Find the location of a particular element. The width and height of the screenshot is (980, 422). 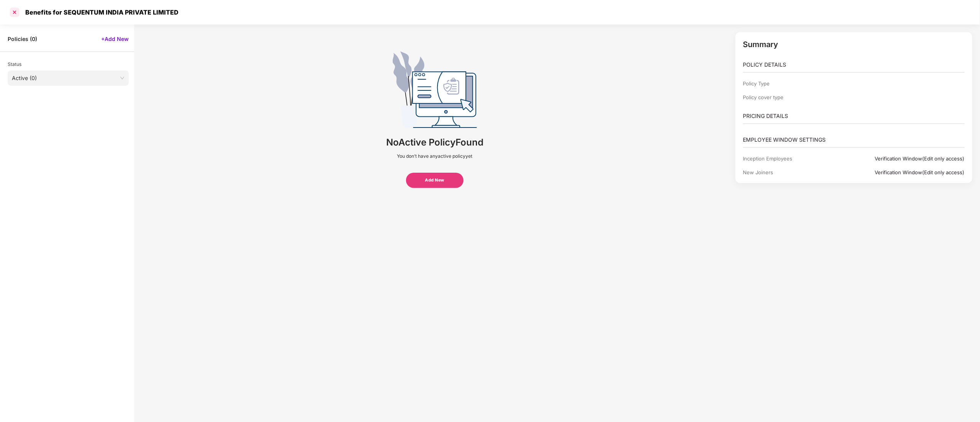

div: New Joiners is located at coordinates (789, 172).